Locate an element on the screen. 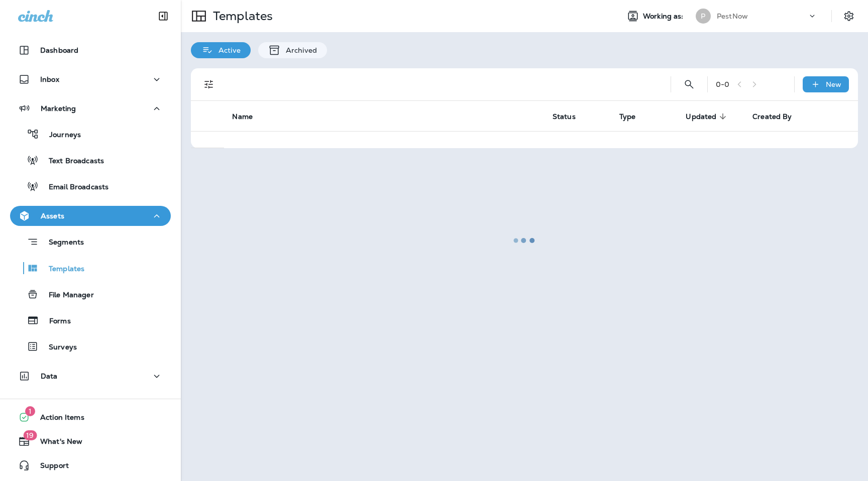  button: Assets is located at coordinates (90, 216).